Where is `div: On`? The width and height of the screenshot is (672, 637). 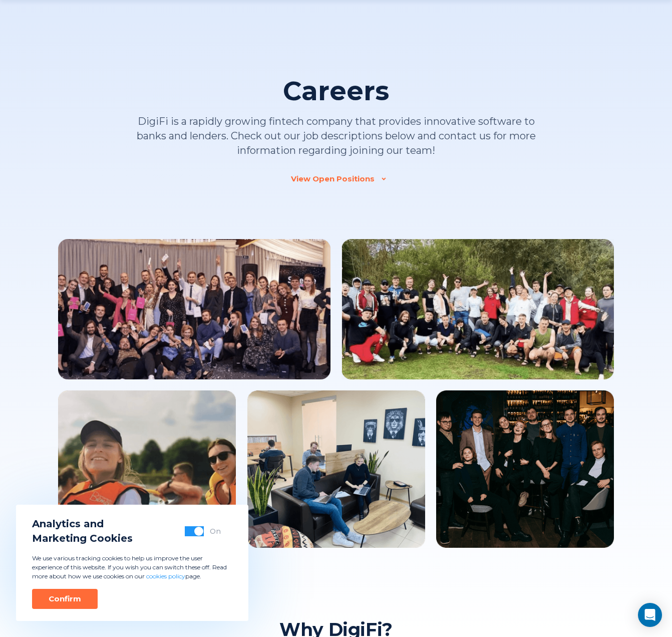 div: On is located at coordinates (215, 532).